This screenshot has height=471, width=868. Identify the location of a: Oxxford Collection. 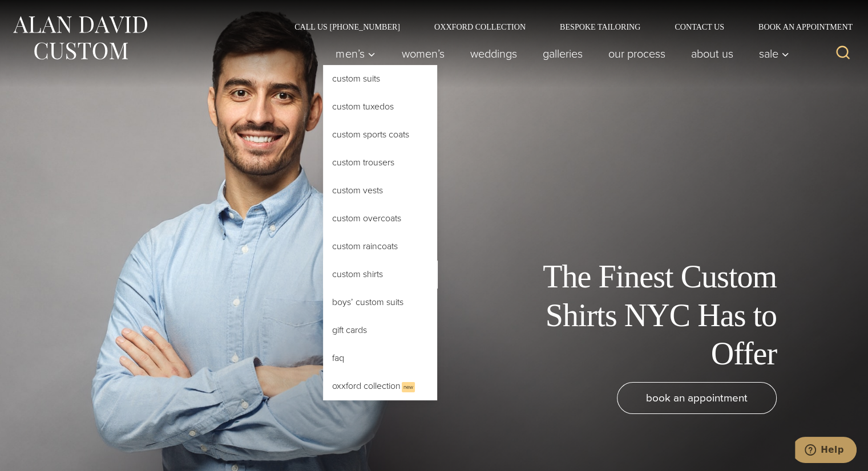
(480, 27).